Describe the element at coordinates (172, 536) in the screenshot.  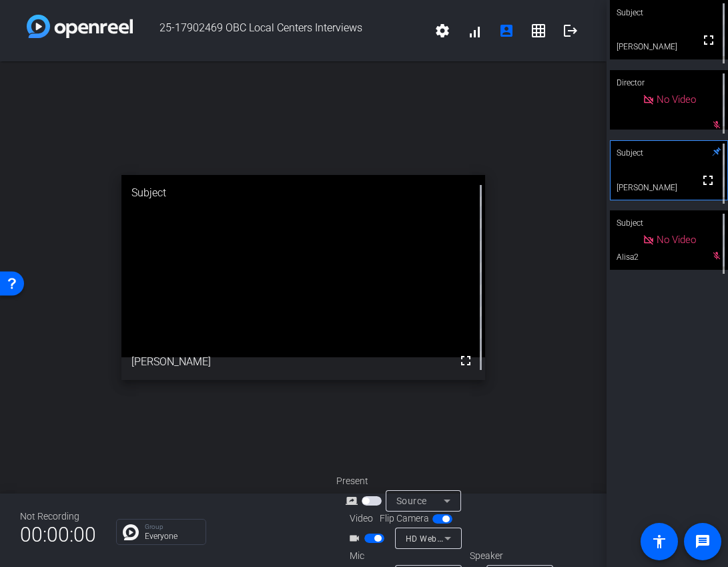
I see `p: Everyone` at that location.